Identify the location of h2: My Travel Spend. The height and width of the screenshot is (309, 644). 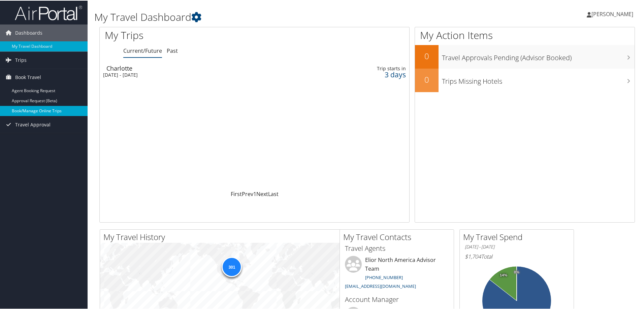
(519, 237).